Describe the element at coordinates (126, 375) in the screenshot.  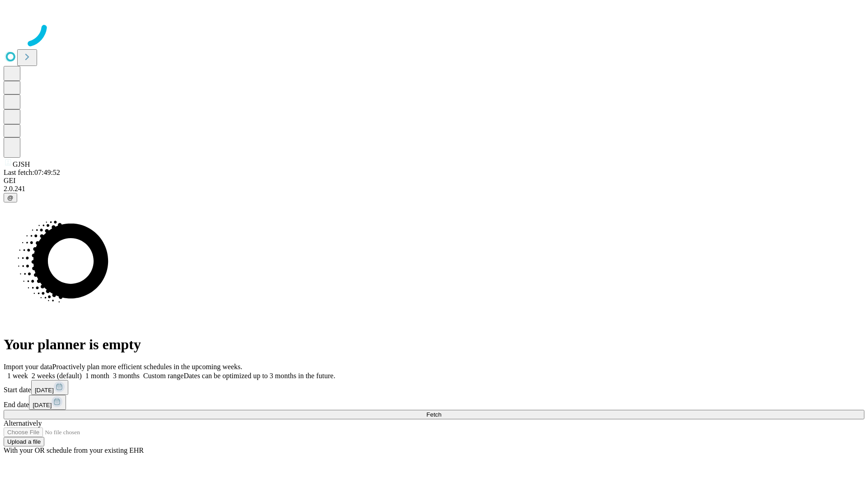
I see `span: 3 months` at that location.